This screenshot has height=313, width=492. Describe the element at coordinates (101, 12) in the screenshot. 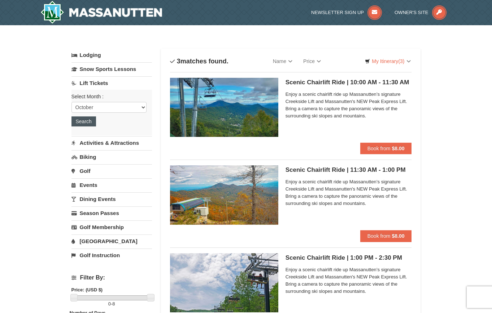

I see `a: Massanutten Resort` at that location.